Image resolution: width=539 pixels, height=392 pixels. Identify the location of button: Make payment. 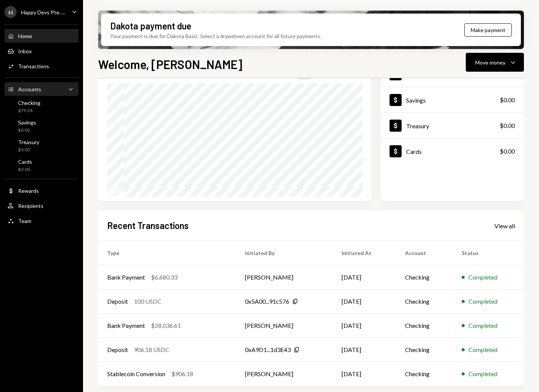
(488, 30).